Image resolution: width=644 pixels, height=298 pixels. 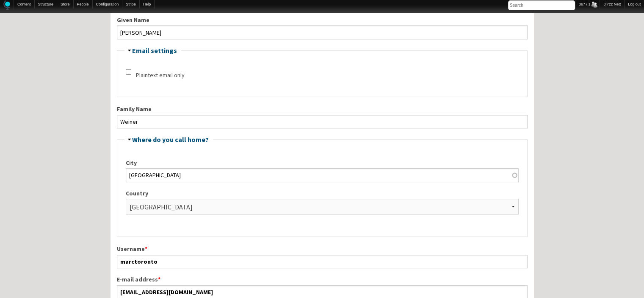 I want to click on label: Given Name, so click(x=322, y=20).